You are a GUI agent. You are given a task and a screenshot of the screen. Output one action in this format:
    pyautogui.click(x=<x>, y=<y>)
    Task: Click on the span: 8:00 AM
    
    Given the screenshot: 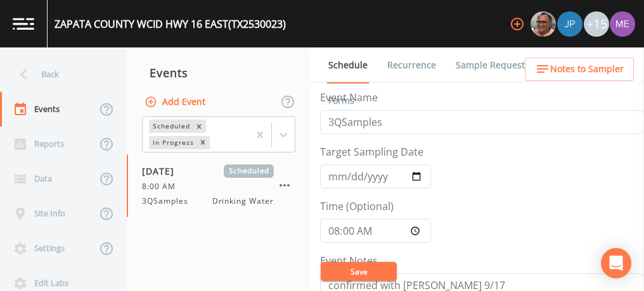 What is the action you would take?
    pyautogui.click(x=162, y=187)
    